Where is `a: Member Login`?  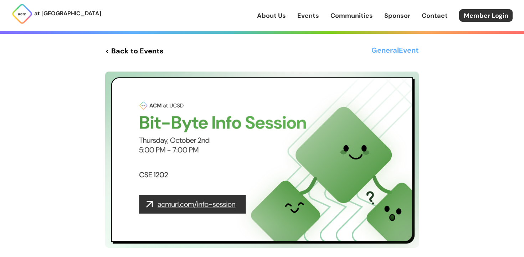
a: Member Login is located at coordinates (486, 15).